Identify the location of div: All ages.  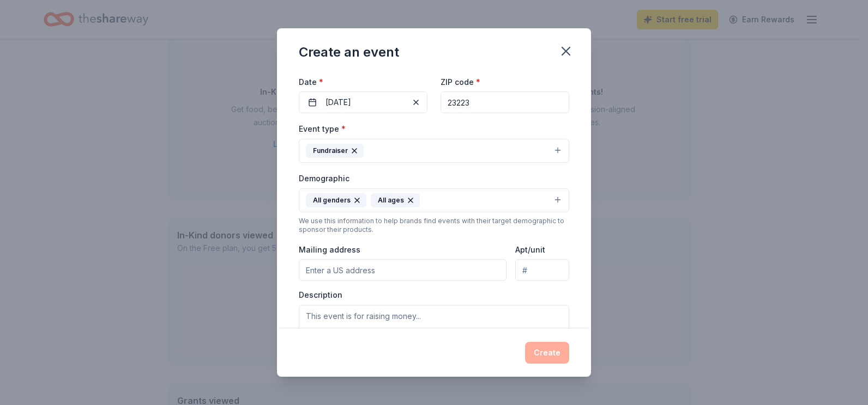
(395, 200).